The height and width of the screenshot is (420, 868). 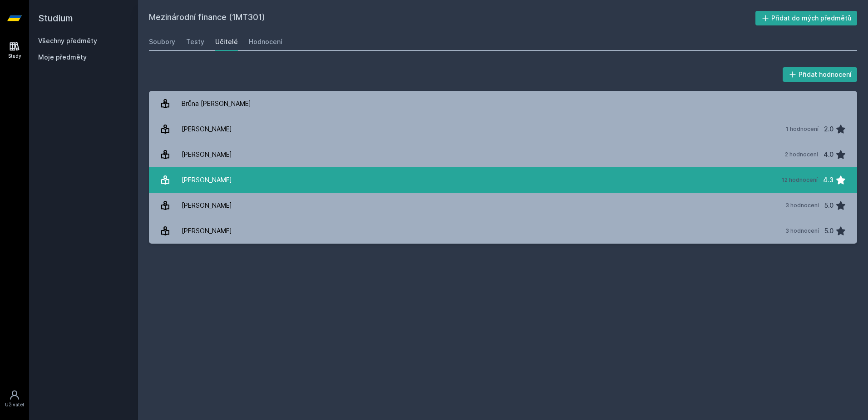 I want to click on div: Study, so click(x=15, y=56).